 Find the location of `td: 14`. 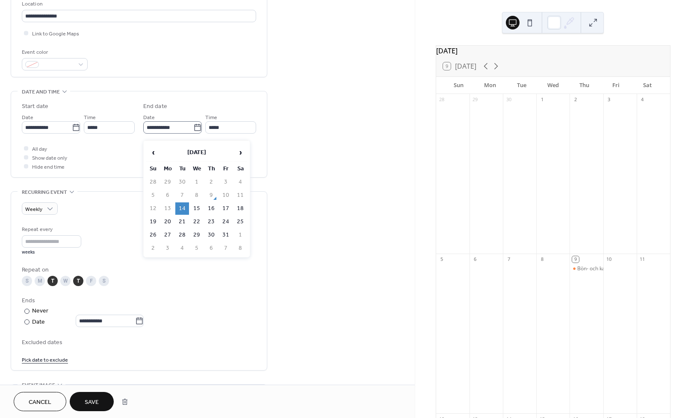

td: 14 is located at coordinates (182, 209).